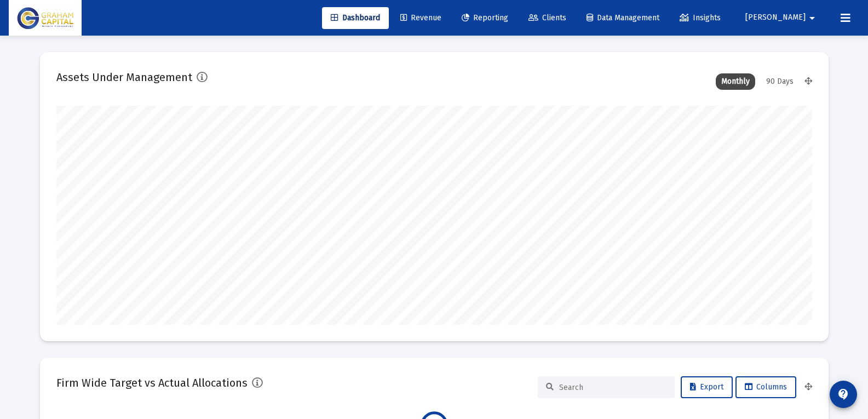 The image size is (868, 419). Describe the element at coordinates (547, 18) in the screenshot. I see `a: Clients` at that location.